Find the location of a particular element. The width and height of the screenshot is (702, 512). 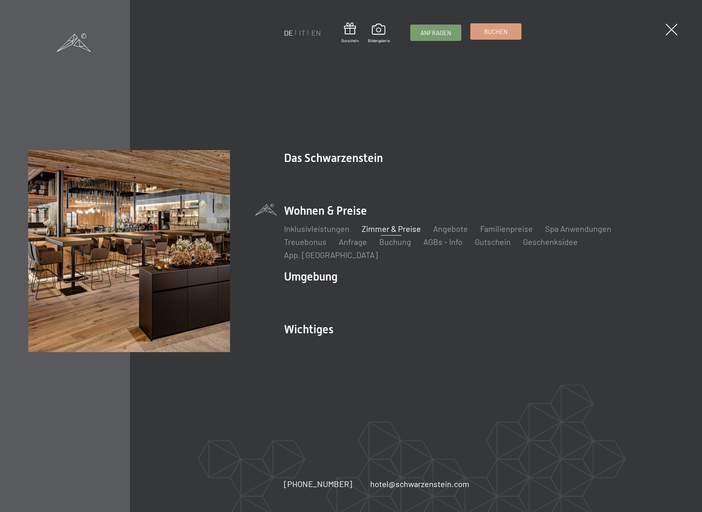

a: DE is located at coordinates (289, 33).